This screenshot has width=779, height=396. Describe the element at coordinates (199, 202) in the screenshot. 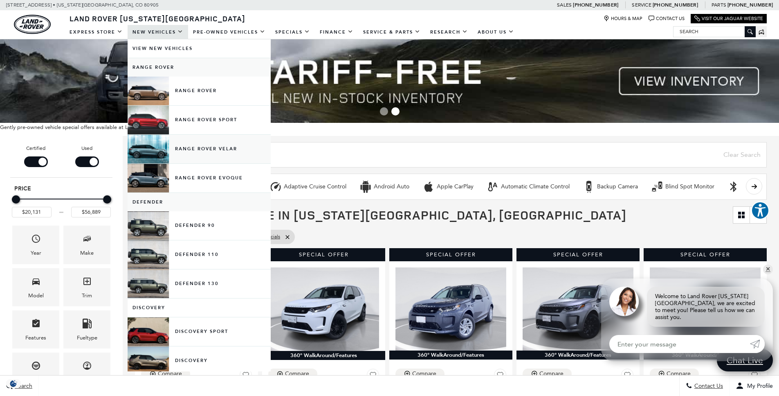

I see `a: Defender` at that location.